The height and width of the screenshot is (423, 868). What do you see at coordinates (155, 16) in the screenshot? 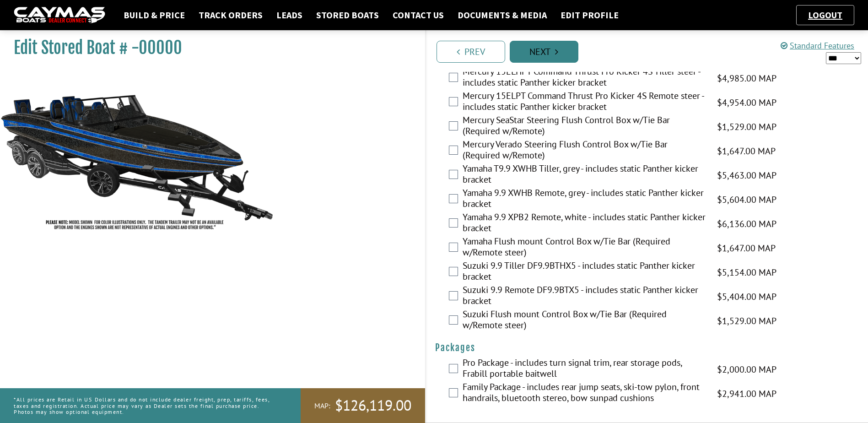
I see `a: Build & Price` at bounding box center [155, 16].